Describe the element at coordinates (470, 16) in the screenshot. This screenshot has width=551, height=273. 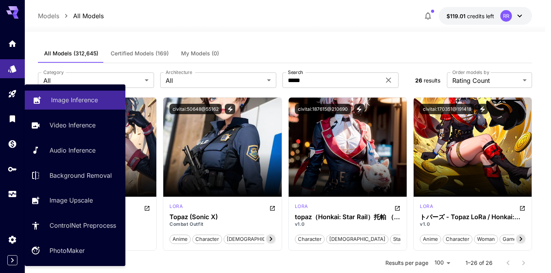
I see `div: $119.01349` at that location.